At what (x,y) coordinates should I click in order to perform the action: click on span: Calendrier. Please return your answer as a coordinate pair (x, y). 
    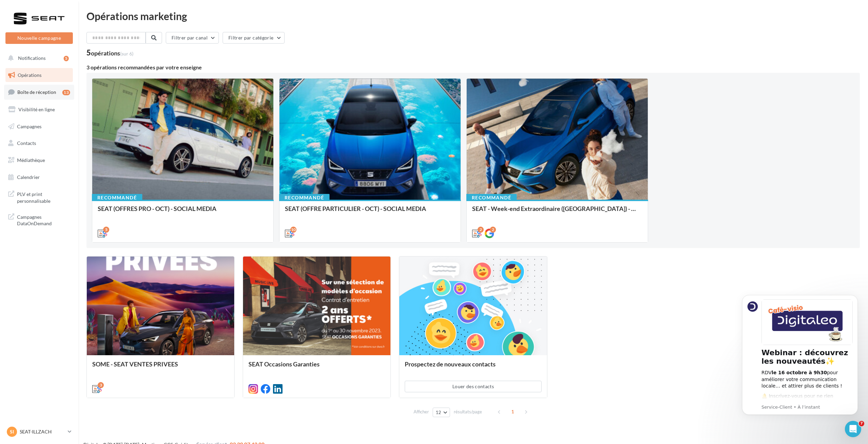
    Looking at the image, I should click on (29, 177).